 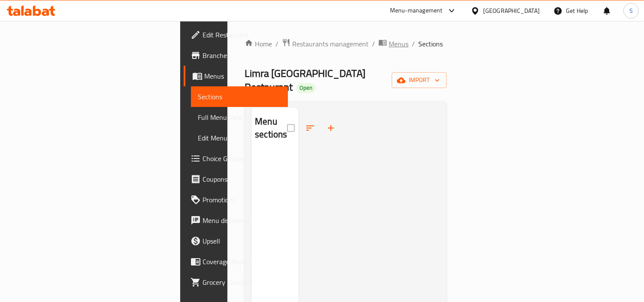 I want to click on div: Menu-management, so click(x=416, y=10).